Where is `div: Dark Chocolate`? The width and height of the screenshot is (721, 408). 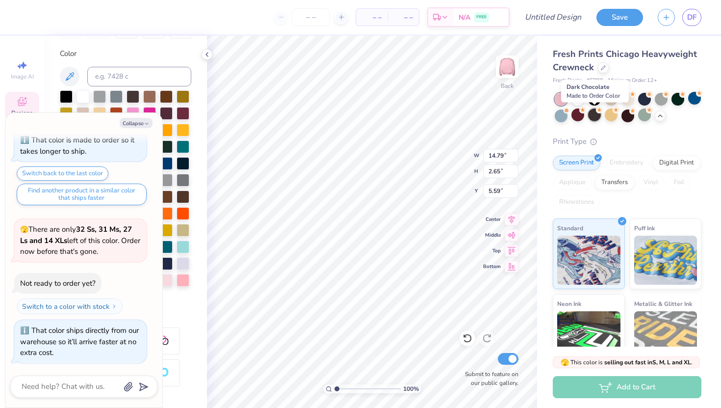 div: Dark Chocolate is located at coordinates (595, 91).